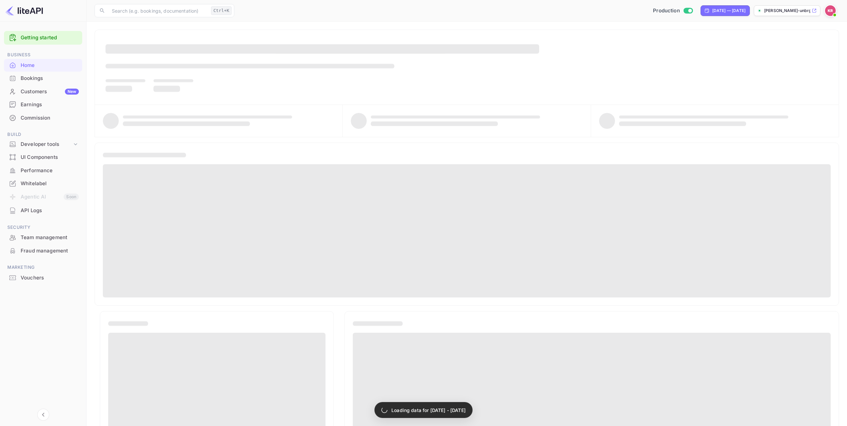 The height and width of the screenshot is (426, 847). I want to click on img: Kobus Roux, so click(831, 11).